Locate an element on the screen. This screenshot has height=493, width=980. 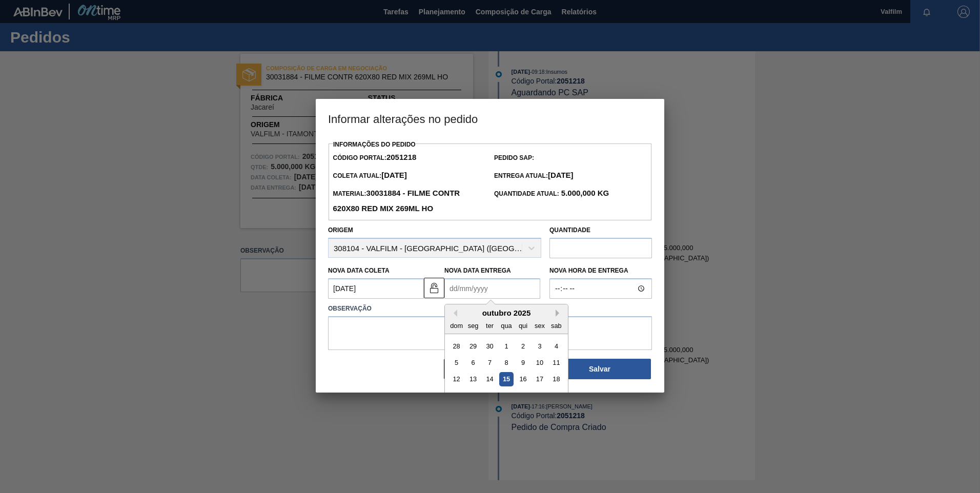
div: month 2025-10 is located at coordinates (506, 379).